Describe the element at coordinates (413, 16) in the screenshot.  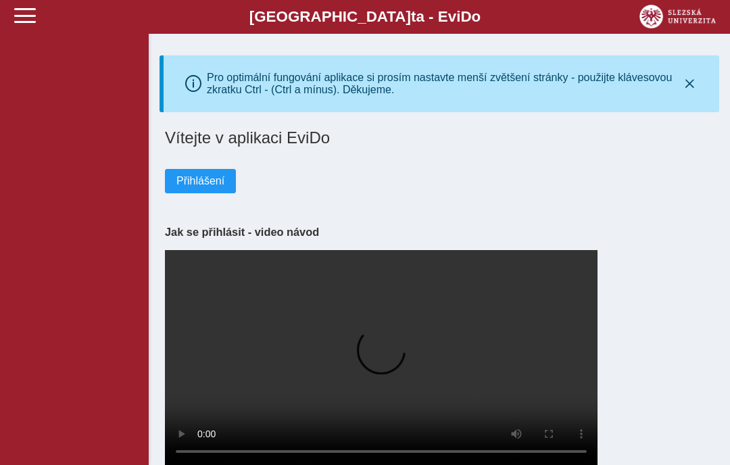
I see `span: t` at that location.